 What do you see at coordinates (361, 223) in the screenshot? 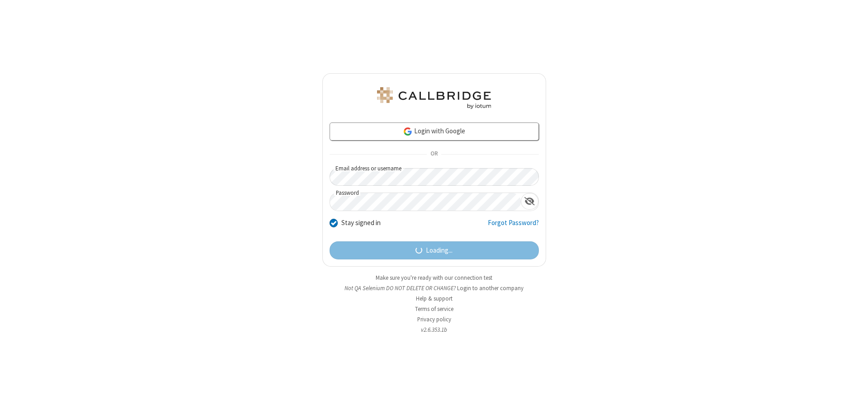
I see `label: Stay signed in` at bounding box center [361, 223].